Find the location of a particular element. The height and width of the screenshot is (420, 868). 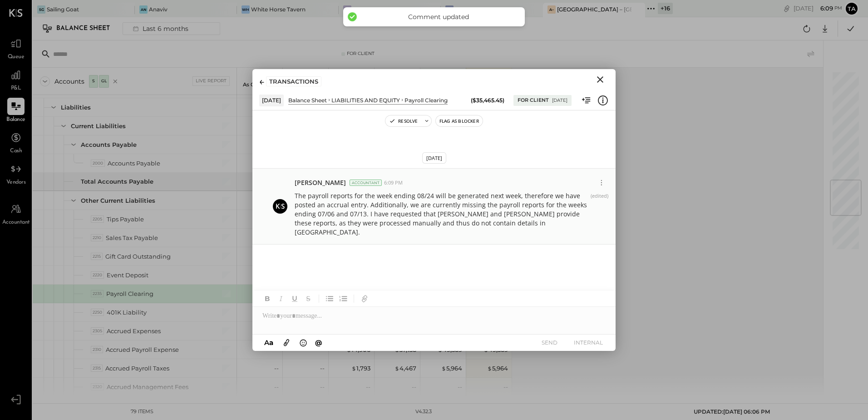

div: Last 6 months is located at coordinates (160, 29).